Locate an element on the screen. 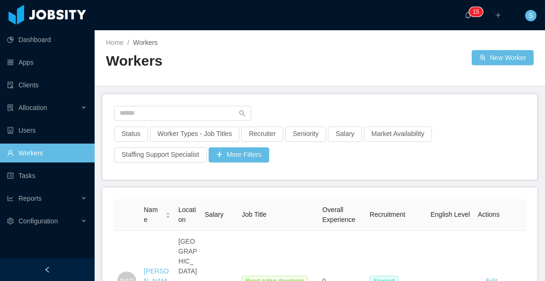 Image resolution: width=545 pixels, height=281 pixels. button: icon: plusMore Filters is located at coordinates (239, 155).